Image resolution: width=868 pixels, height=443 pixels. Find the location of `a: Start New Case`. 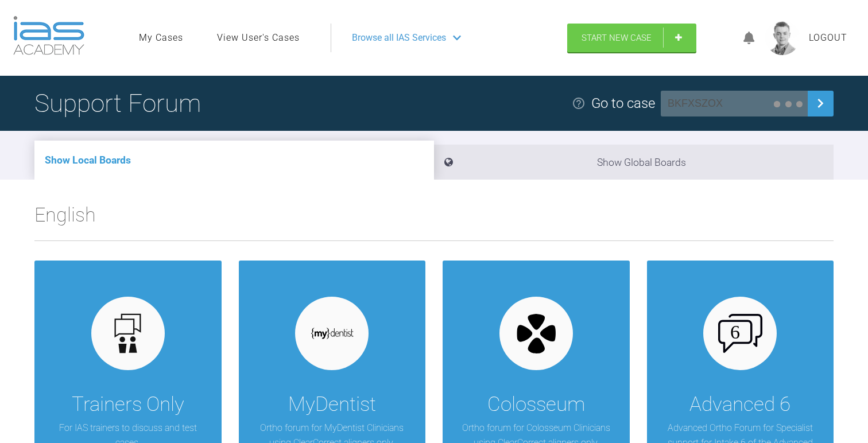

a: Start New Case is located at coordinates (631, 38).